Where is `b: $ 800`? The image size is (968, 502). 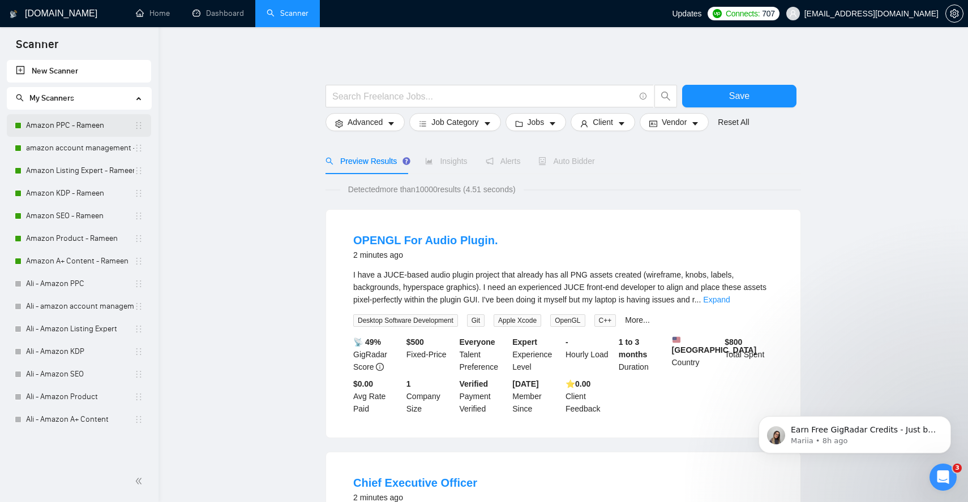
b: $ 800 is located at coordinates (733, 342).